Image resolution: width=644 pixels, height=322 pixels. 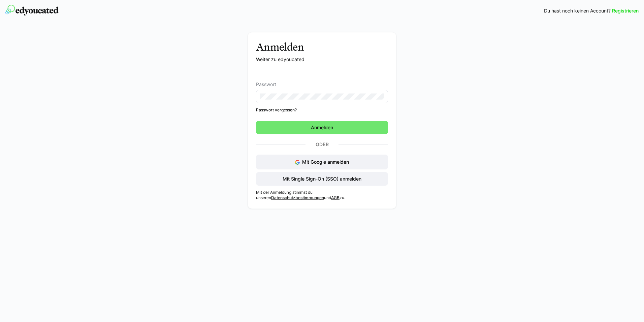 I want to click on span: Anmelden, so click(x=322, y=127).